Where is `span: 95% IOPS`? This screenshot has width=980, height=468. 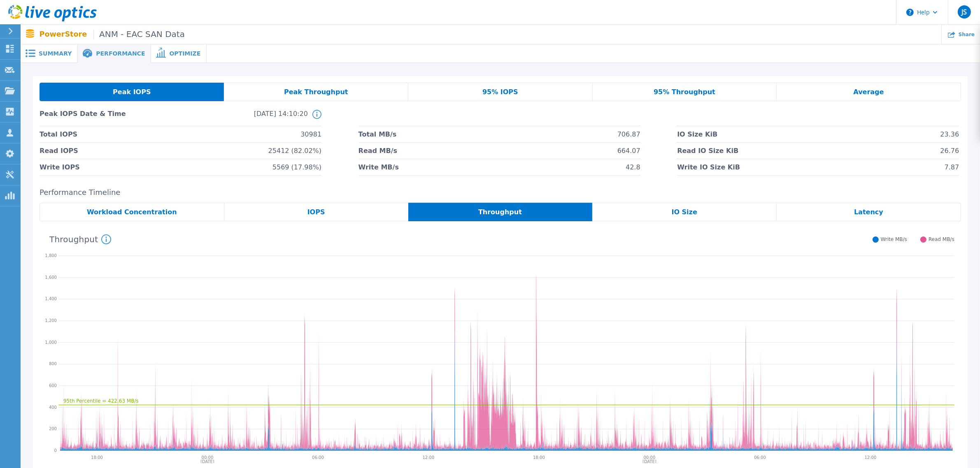
span: 95% IOPS is located at coordinates (500, 92).